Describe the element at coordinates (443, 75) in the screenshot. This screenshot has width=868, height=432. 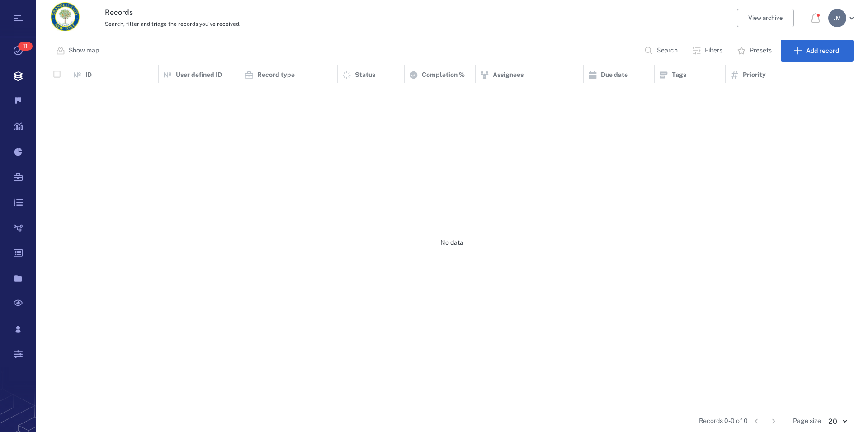
I see `p: Completion %` at that location.